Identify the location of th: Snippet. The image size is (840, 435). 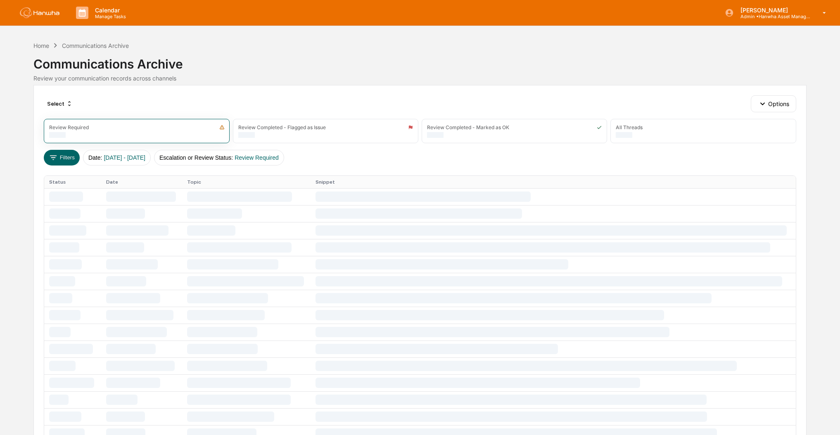
(553, 182).